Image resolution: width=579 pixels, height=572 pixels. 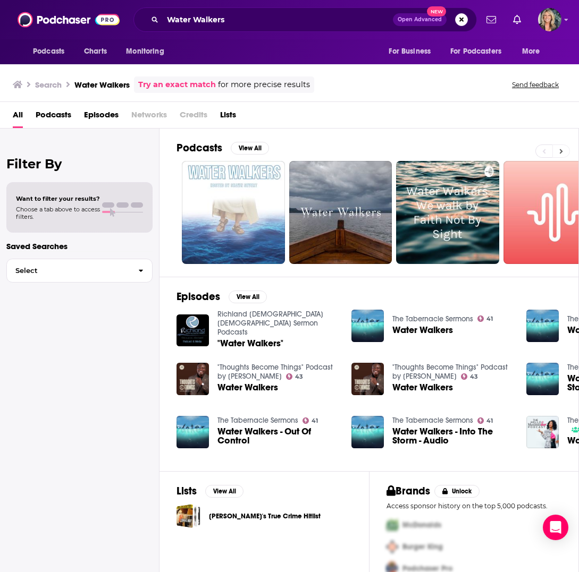 I want to click on a: EpisodesView All, so click(x=222, y=297).